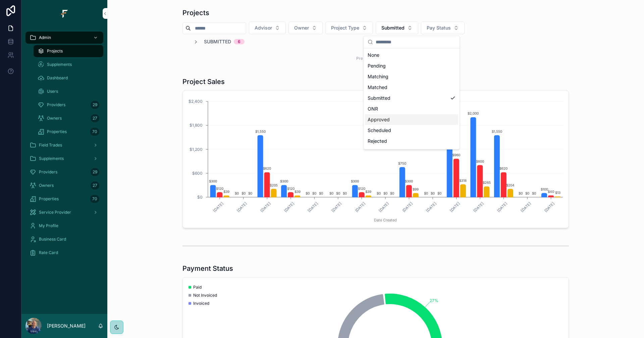  I want to click on span: Field Trades, so click(50, 145).